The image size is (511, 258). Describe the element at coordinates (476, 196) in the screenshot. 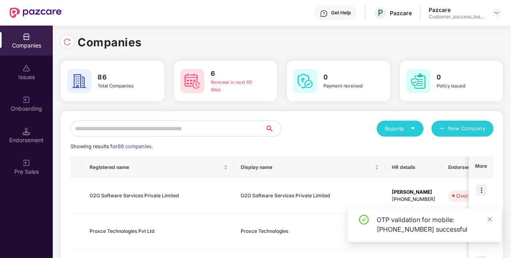

I see `div: Overdue - 207d` at that location.